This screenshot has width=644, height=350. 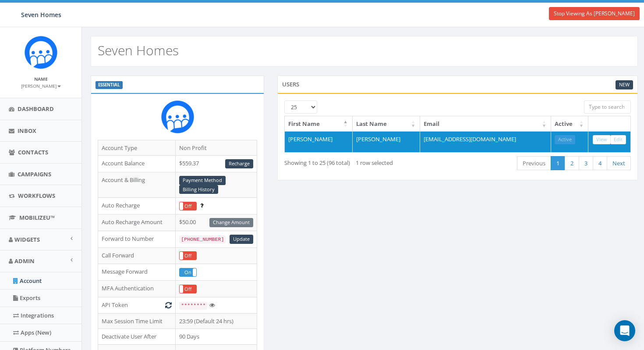 What do you see at coordinates (136, 321) in the screenshot?
I see `td: Max Session Time Limit` at bounding box center [136, 321].